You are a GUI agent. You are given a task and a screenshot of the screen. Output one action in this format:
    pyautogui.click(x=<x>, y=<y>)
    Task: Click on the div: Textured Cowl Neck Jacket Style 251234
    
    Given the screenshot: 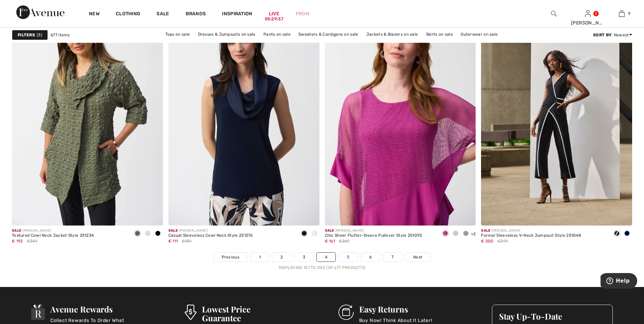 What is the action you would take?
    pyautogui.click(x=53, y=236)
    